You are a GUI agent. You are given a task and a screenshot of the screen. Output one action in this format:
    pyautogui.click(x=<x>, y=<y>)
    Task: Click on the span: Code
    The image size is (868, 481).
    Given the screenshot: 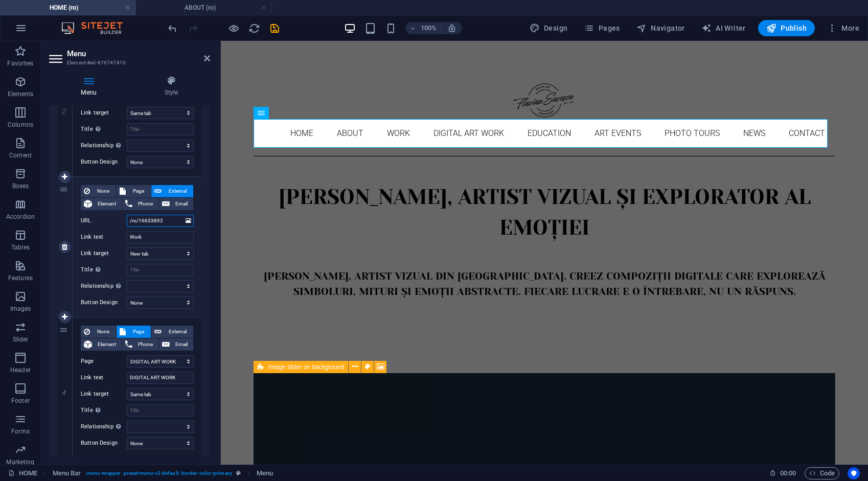 What is the action you would take?
    pyautogui.click(x=822, y=473)
    